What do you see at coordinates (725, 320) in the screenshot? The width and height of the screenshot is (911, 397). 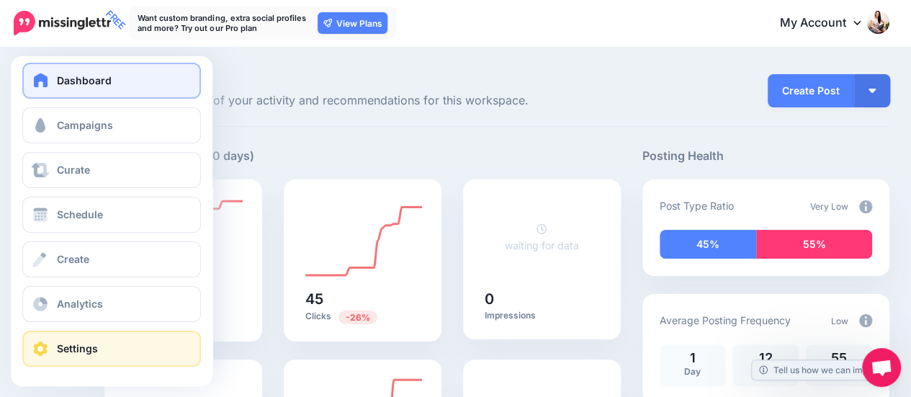 I see `p: Average Posting Frequency` at bounding box center [725, 320].